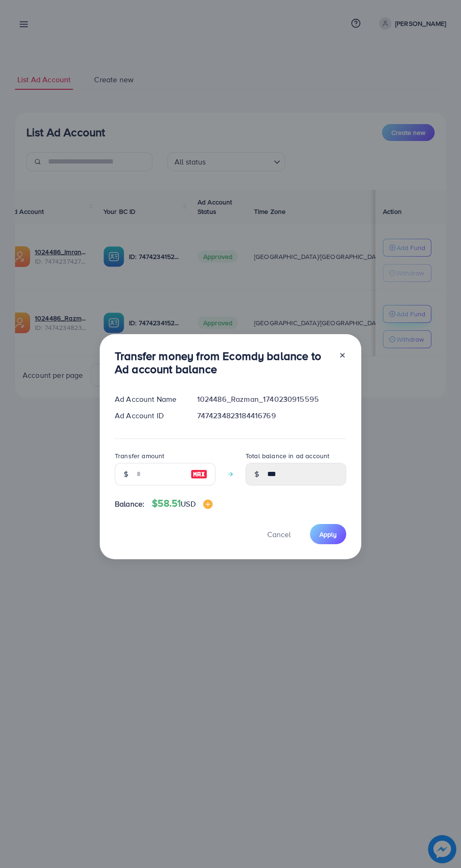 The image size is (461, 868). Describe the element at coordinates (148, 415) in the screenshot. I see `div: Ad Account ID` at that location.